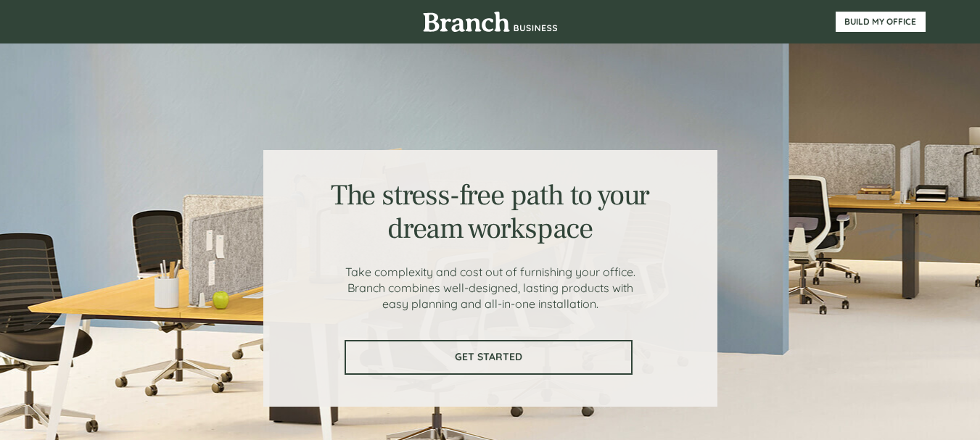  I want to click on a: GET STARTED, so click(488, 357).